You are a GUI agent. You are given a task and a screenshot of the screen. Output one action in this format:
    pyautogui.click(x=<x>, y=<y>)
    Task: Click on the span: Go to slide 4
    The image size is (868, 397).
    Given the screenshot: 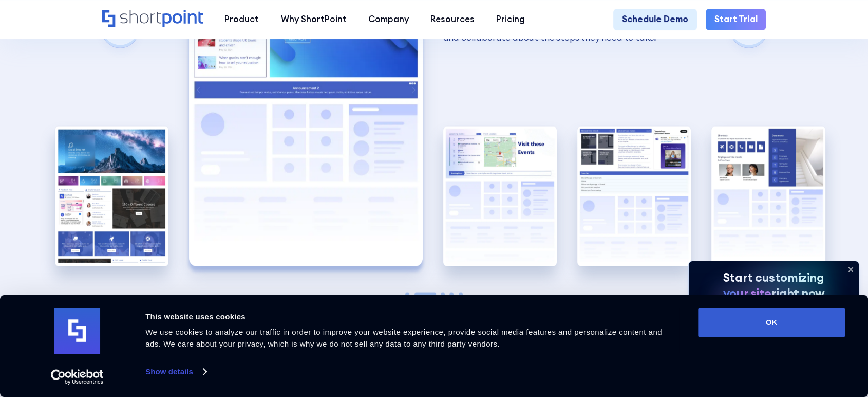 What is the action you would take?
    pyautogui.click(x=452, y=294)
    